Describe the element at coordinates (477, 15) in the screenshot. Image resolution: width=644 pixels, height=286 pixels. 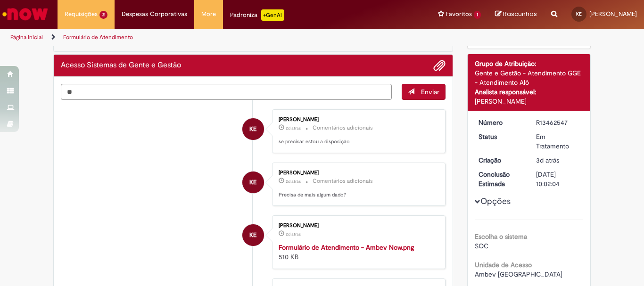
I see `span: 1` at that location.